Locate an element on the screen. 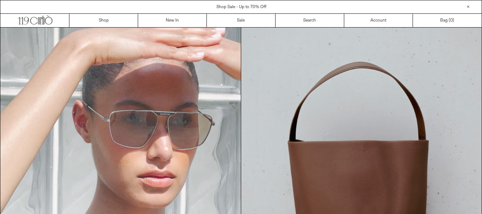  a: Account is located at coordinates (378, 21).